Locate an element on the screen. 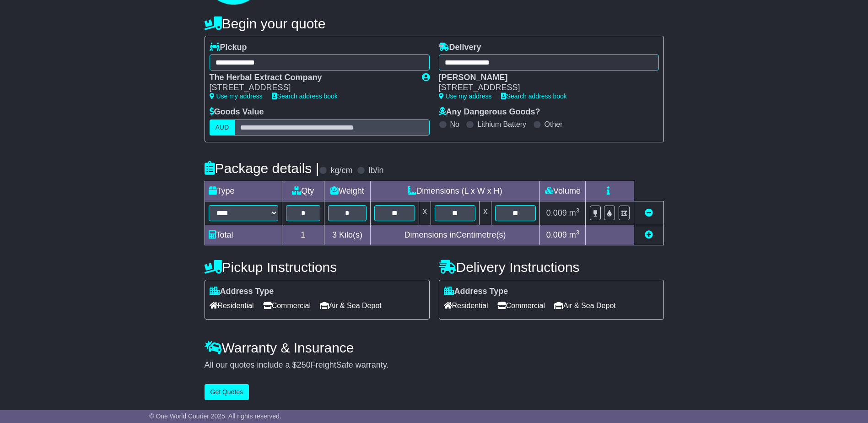 The width and height of the screenshot is (868, 423). td: Kilo(s) is located at coordinates (347, 235).